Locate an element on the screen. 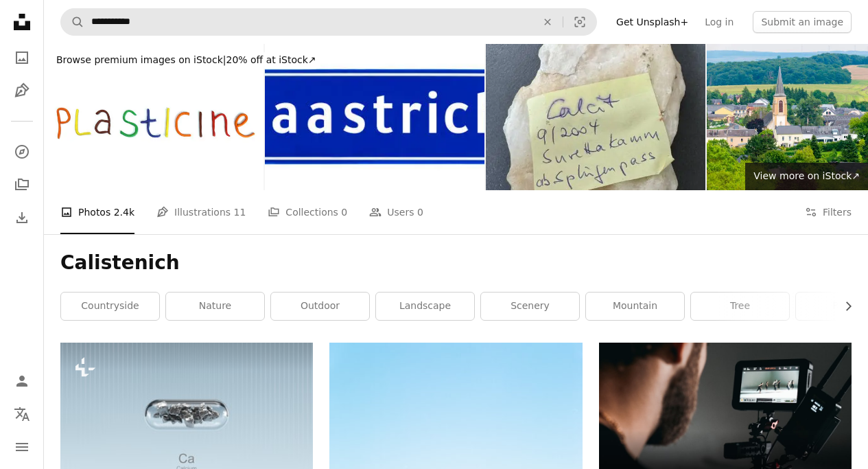 Image resolution: width=868 pixels, height=469 pixels. img: word plasticine made of colored plasticine isolated on white is located at coordinates (154, 117).